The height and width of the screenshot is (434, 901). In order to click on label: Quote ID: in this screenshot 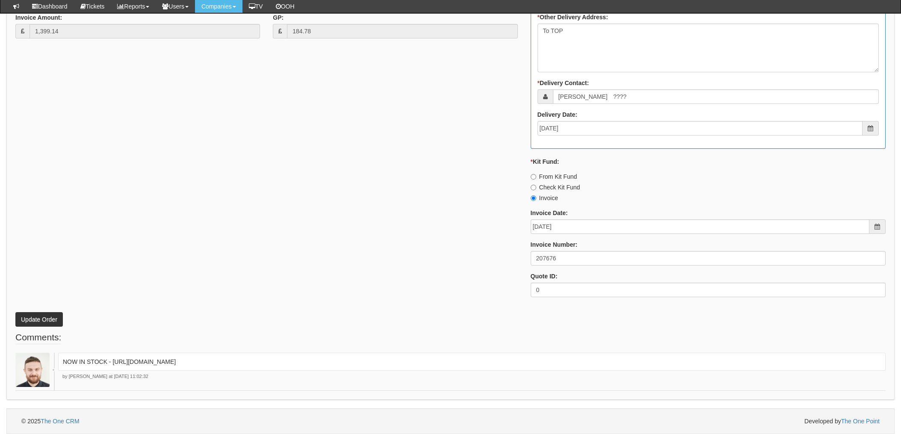, I will do `click(544, 276)`.